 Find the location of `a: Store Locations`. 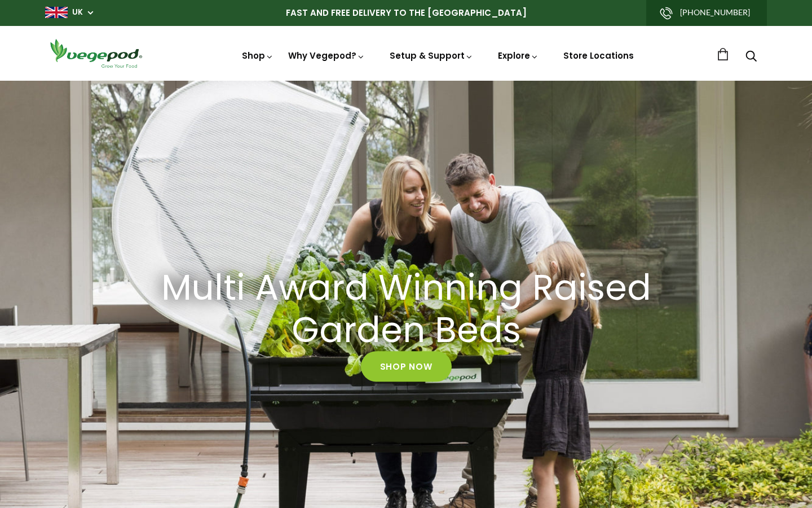

a: Store Locations is located at coordinates (598, 55).